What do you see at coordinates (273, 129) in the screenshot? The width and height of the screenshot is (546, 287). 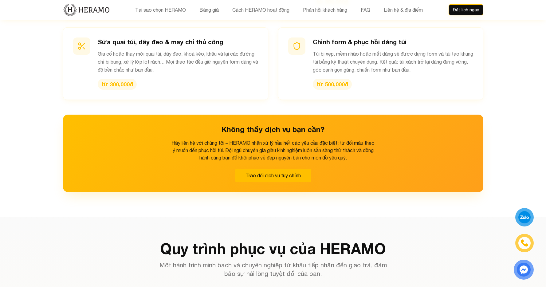 I see `h3: Không thấy dịch vụ bạn cần?` at bounding box center [273, 129].